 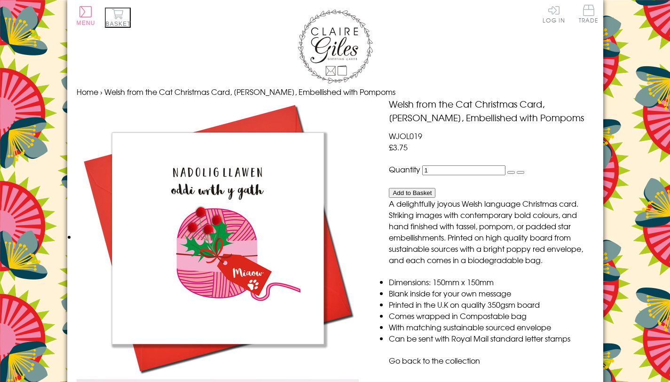 I want to click on li: With matching sustainable sourced envelope, so click(x=491, y=327).